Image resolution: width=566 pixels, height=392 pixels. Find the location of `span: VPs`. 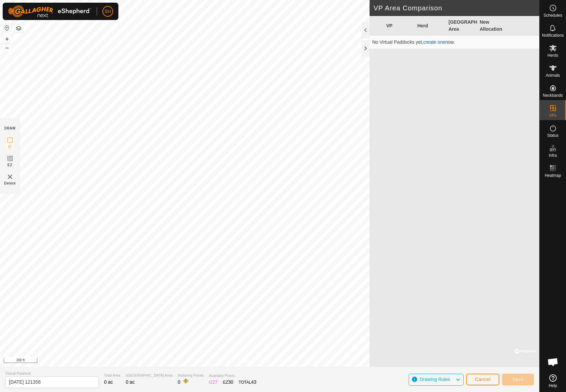

span: VPs is located at coordinates (553, 115).